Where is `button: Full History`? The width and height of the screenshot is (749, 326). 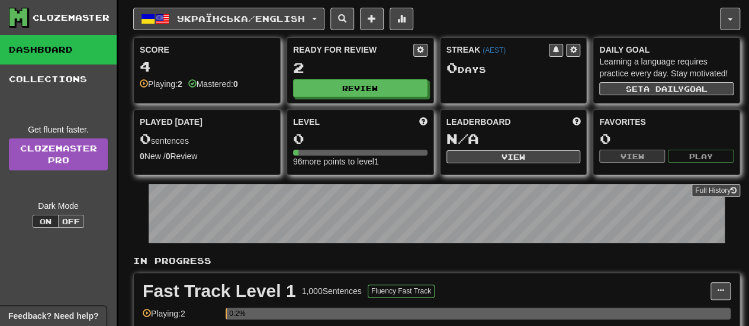
button: Full History is located at coordinates (716, 191).